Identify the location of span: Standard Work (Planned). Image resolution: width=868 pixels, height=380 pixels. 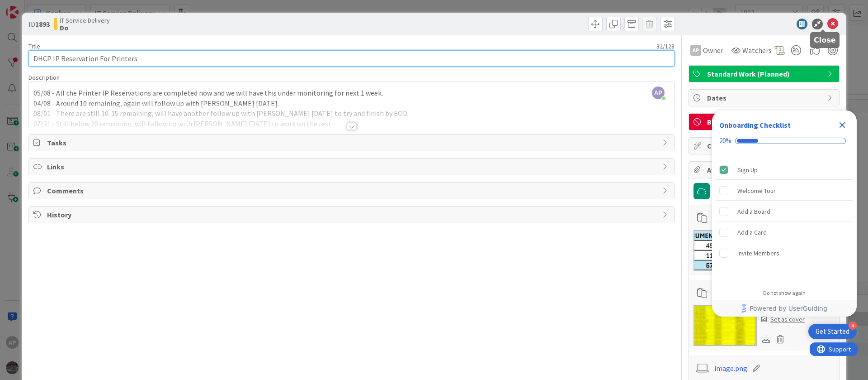
(765, 74).